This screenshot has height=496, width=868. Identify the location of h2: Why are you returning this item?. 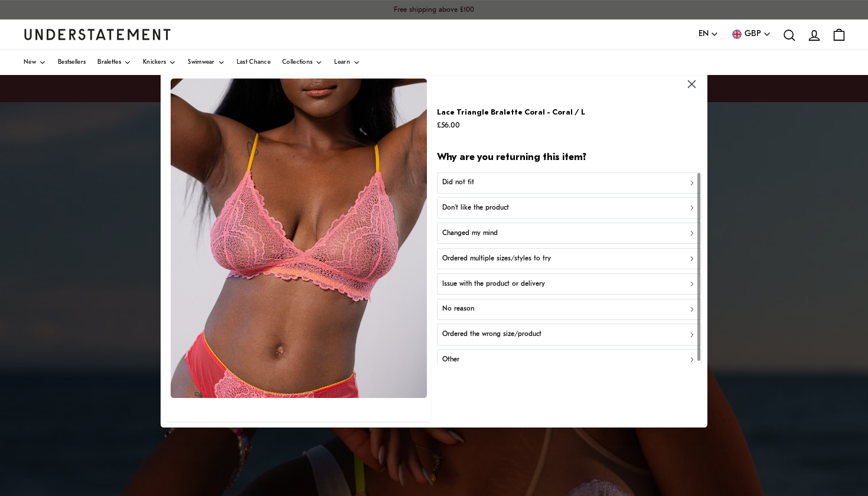
(568, 158).